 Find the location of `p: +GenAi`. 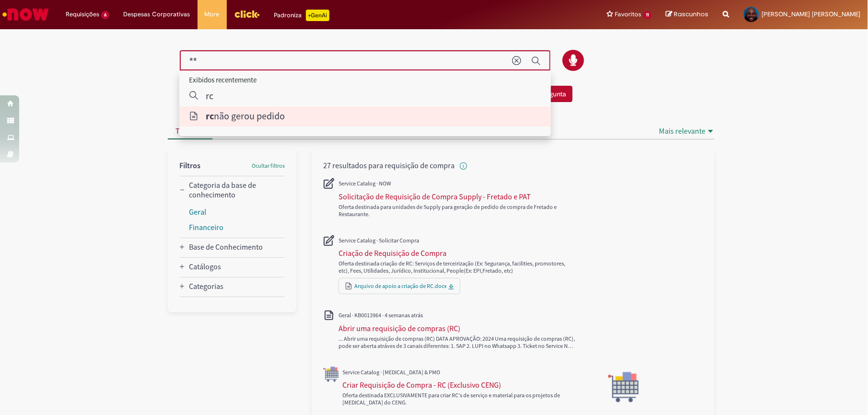

p: +GenAi is located at coordinates (317, 16).